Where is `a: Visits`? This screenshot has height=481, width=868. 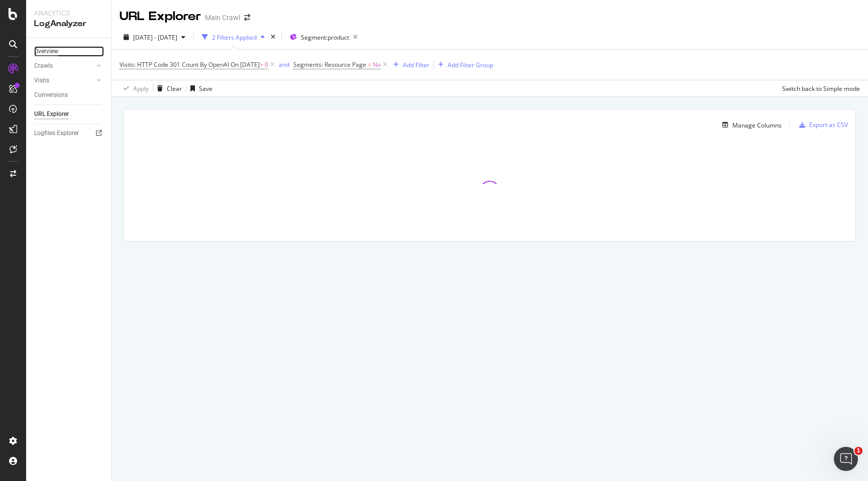 a: Visits is located at coordinates (64, 80).